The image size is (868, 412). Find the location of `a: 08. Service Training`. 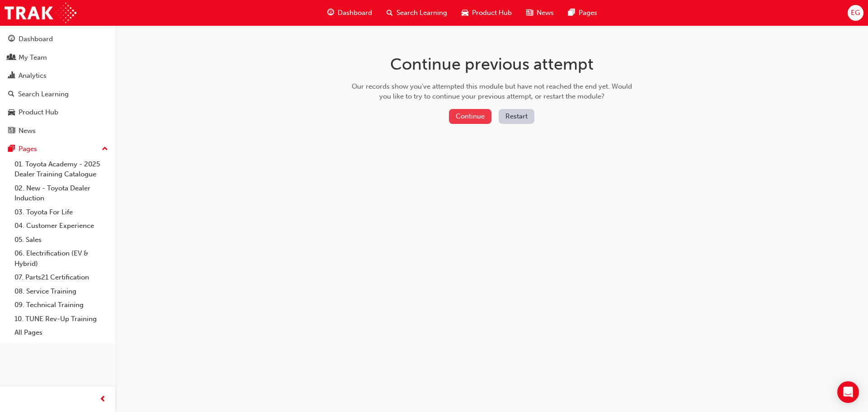

a: 08. Service Training is located at coordinates (61, 291).